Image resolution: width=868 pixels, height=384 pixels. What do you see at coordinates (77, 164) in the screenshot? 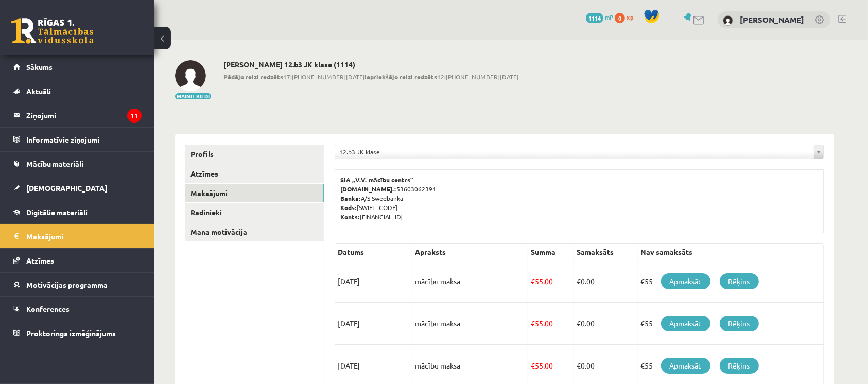
I see `a: Mācību materiāli` at bounding box center [77, 164].